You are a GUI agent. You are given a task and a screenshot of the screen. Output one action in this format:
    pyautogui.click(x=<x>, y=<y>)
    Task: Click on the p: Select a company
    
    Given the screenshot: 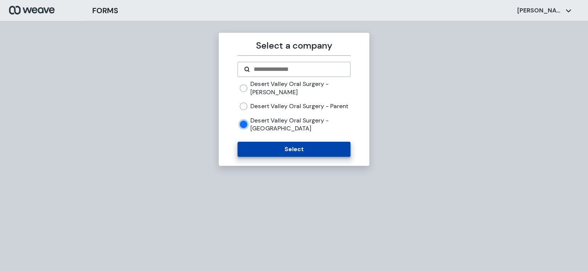 What is the action you would take?
    pyautogui.click(x=294, y=46)
    